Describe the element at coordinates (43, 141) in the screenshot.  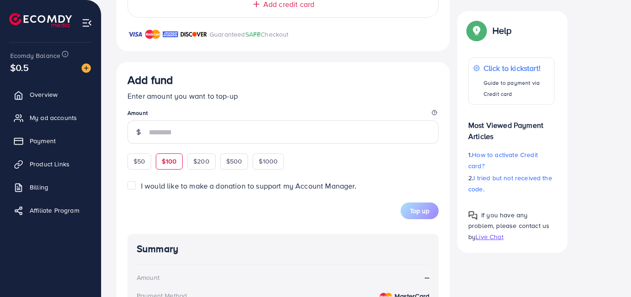
I see `span: Payment` at that location.